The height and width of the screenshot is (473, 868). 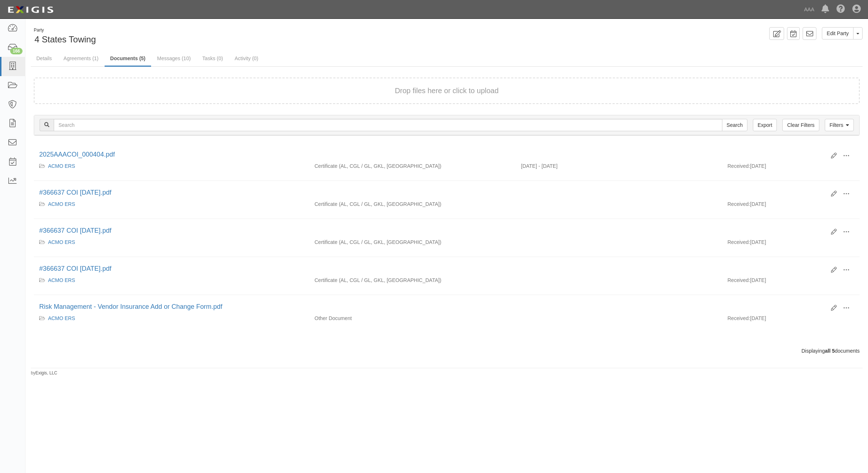 I want to click on a: Activity (0), so click(x=246, y=59).